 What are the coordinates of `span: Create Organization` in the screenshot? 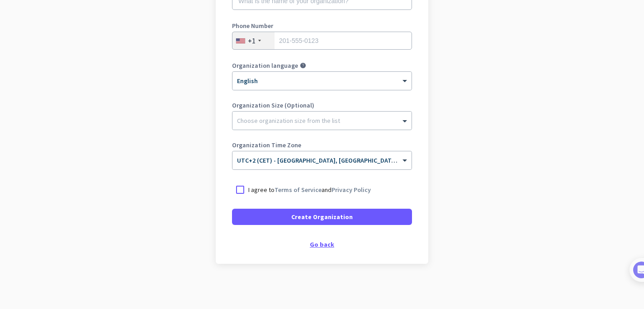 It's located at (322, 217).